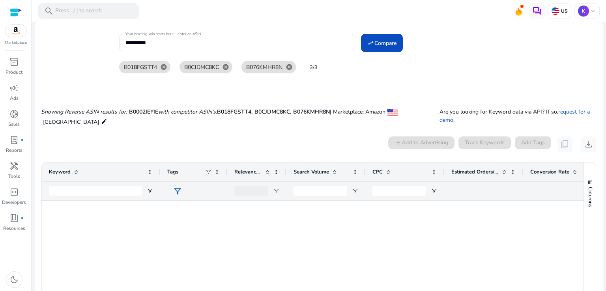 The height and width of the screenshot is (291, 606). Describe the element at coordinates (590, 197) in the screenshot. I see `span: Columns` at that location.